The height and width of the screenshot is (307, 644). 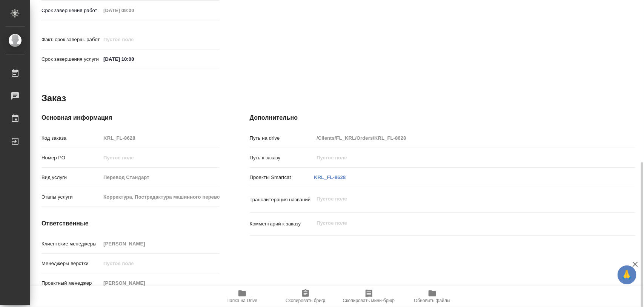 What do you see at coordinates (369, 296) in the screenshot?
I see `button: Скопировать мини-бриф` at bounding box center [369, 296].